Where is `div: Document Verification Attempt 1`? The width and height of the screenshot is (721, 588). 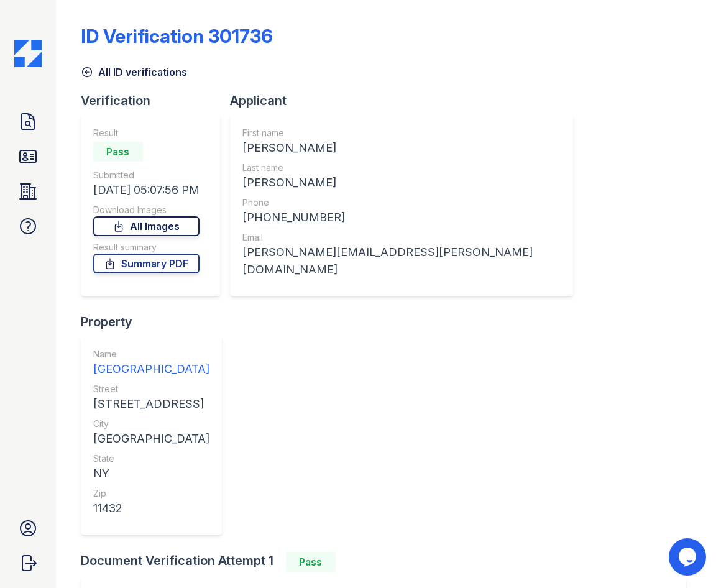 div: Document Verification Attempt 1 is located at coordinates (389, 562).